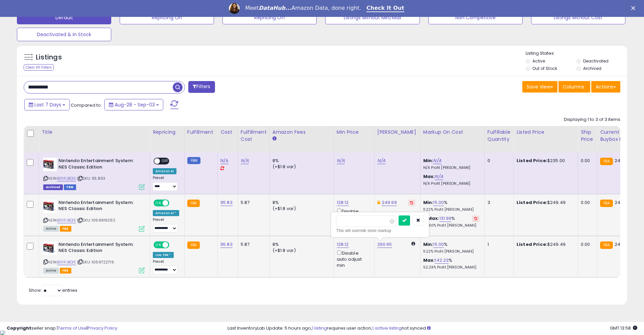 The image size is (644, 335). Describe the element at coordinates (411, 203) in the screenshot. I see `i: Revert to store-level Dynamic Max Price` at that location.